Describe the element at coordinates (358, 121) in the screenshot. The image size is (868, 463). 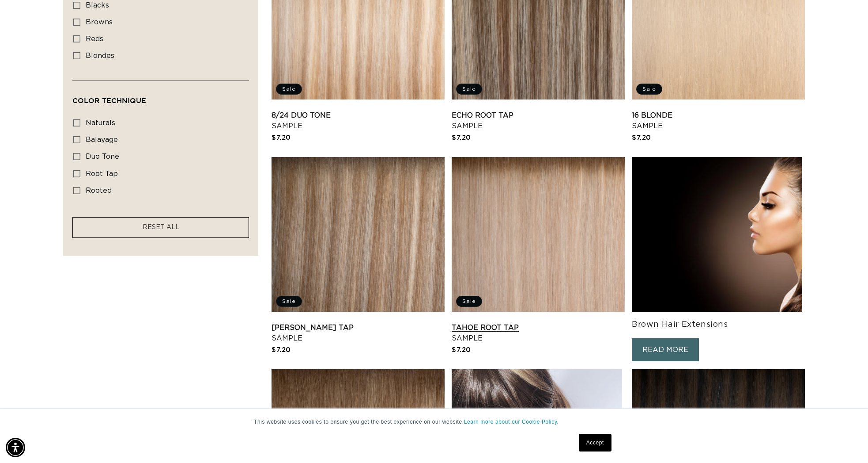
I see `a: 8/24 Duo Tone Sample` at that location.